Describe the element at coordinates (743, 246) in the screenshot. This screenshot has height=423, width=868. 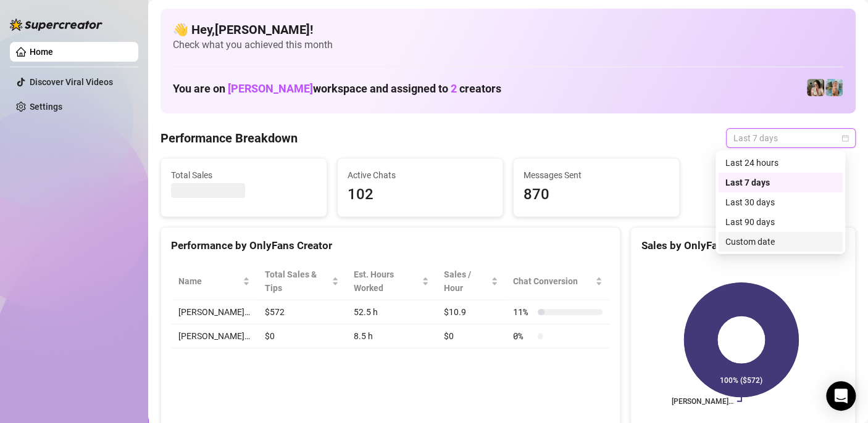
I see `div: Sales by OnlyFans Creator` at that location.